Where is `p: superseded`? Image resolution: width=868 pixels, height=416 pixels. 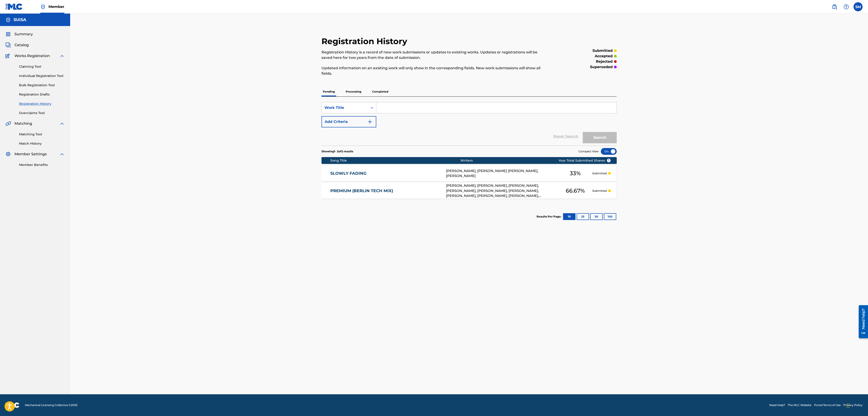 p: superseded is located at coordinates (601, 67).